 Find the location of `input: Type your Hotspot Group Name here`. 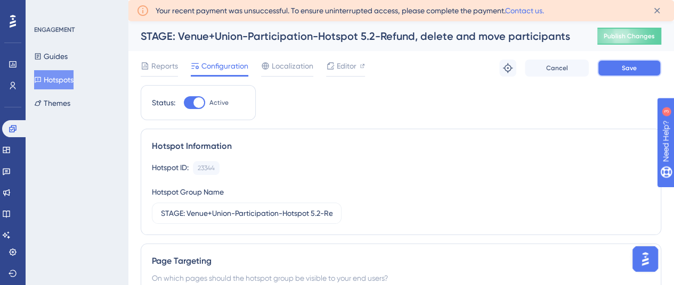

input: Type your Hotspot Group Name here is located at coordinates (247, 214).